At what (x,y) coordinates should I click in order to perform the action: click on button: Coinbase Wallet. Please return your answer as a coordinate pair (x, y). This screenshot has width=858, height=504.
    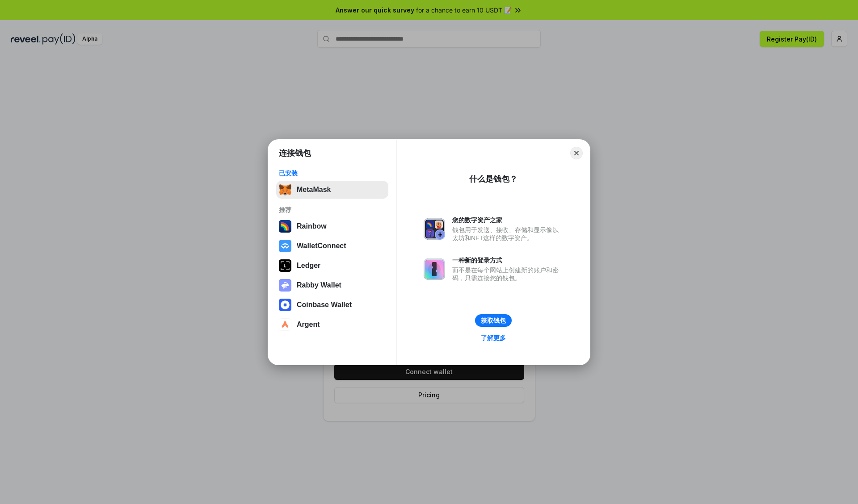
    Looking at the image, I should click on (332, 305).